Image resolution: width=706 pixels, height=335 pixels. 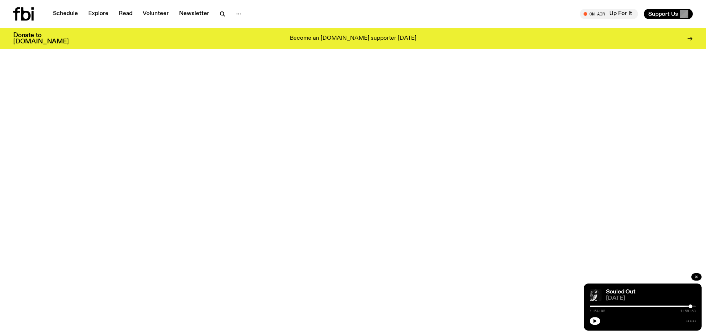 What do you see at coordinates (688, 311) in the screenshot?
I see `span: 1:59:58` at bounding box center [688, 311].